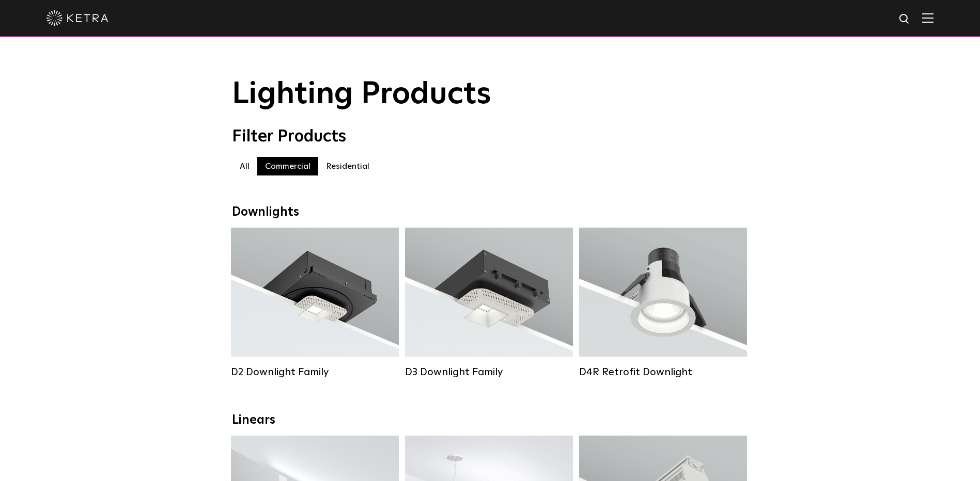 Image resolution: width=980 pixels, height=481 pixels. I want to click on div: Filter Products, so click(490, 137).